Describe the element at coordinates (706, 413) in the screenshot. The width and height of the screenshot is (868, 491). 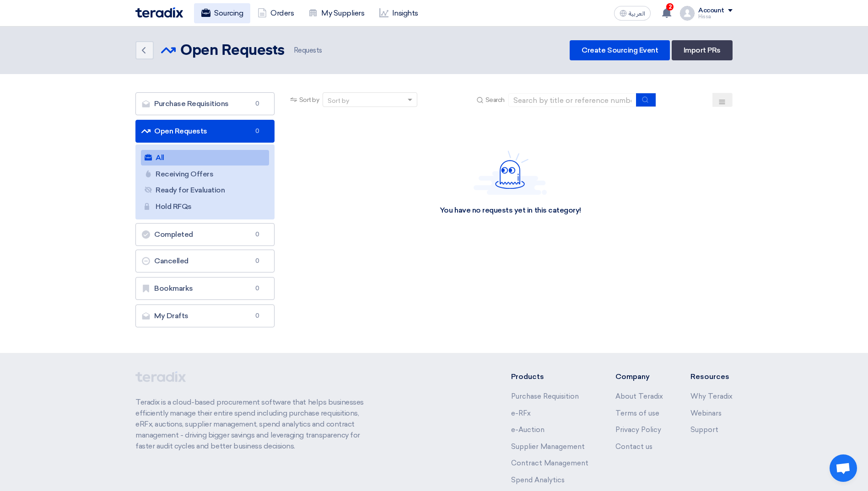
I see `a: Webinars` at that location.